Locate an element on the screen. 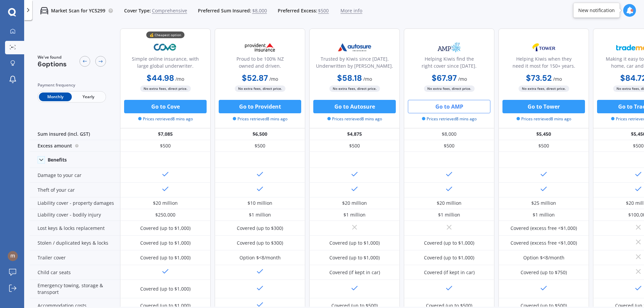 Image resolution: width=644 pixels, height=308 pixels. button: Go to Cove is located at coordinates (165, 106).